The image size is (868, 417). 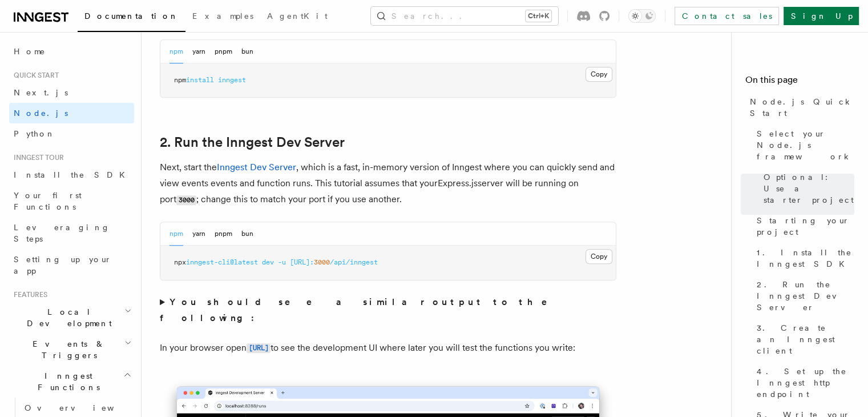 I want to click on span: 2. Run the Inngest Dev Server, so click(x=805, y=296).